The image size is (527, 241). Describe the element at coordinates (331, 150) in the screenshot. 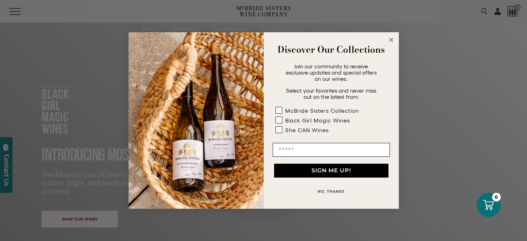

I see `input: Email` at that location.